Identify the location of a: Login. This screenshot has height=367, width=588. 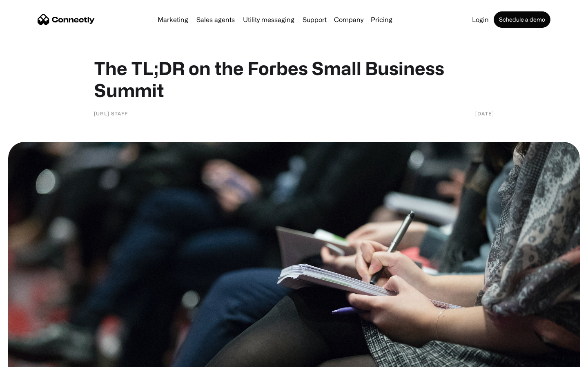
(480, 20).